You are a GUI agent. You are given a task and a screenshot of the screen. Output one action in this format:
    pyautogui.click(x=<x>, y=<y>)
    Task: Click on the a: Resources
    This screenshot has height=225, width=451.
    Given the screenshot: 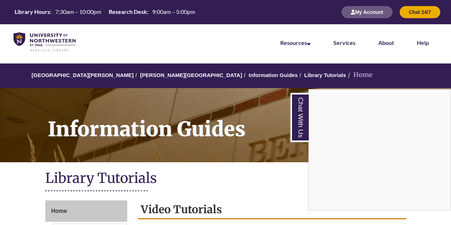 What is the action you would take?
    pyautogui.click(x=295, y=42)
    